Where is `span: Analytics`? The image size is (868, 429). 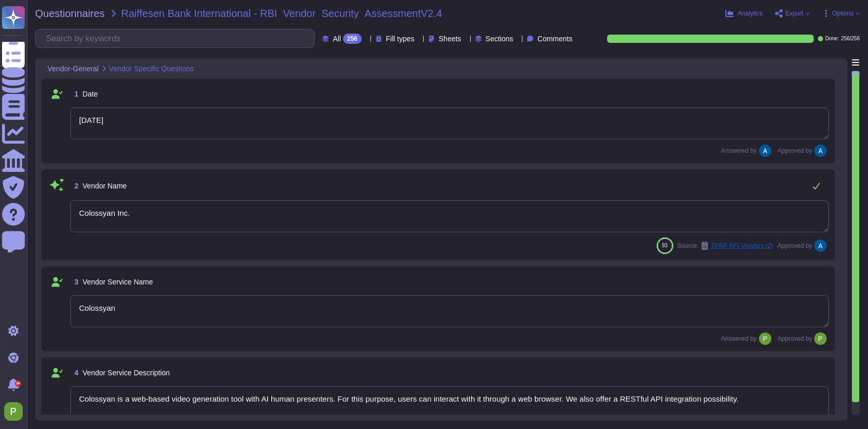 span: Analytics is located at coordinates (750, 13).